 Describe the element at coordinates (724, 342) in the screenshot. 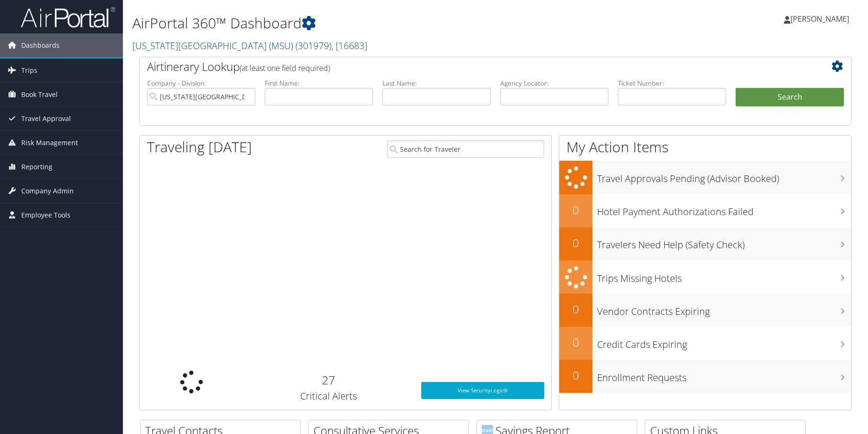

I see `h3: Credit Cards Expiring` at that location.